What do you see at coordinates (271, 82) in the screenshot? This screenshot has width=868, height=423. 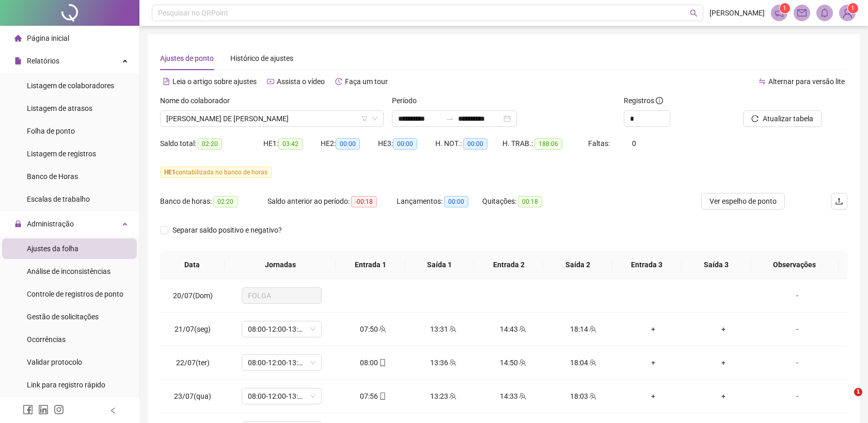 I see `span: youtube` at bounding box center [271, 82].